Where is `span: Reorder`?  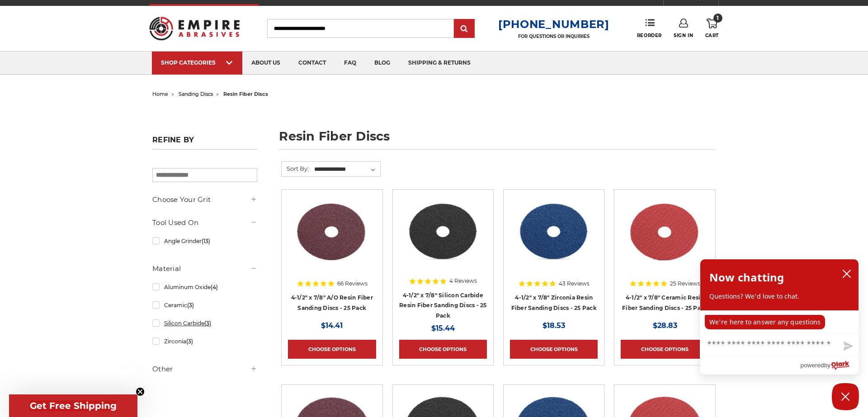 span: Reorder is located at coordinates (649, 35).